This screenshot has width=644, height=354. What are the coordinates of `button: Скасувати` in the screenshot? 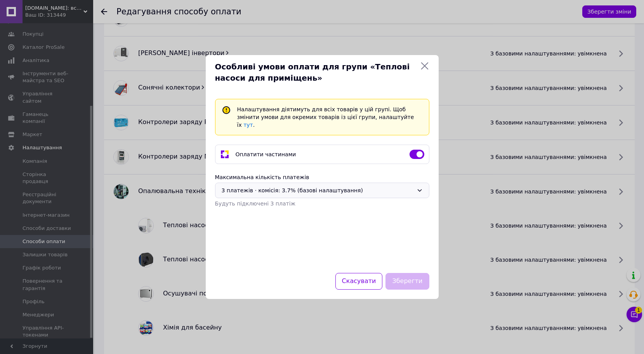 It's located at (359, 281).